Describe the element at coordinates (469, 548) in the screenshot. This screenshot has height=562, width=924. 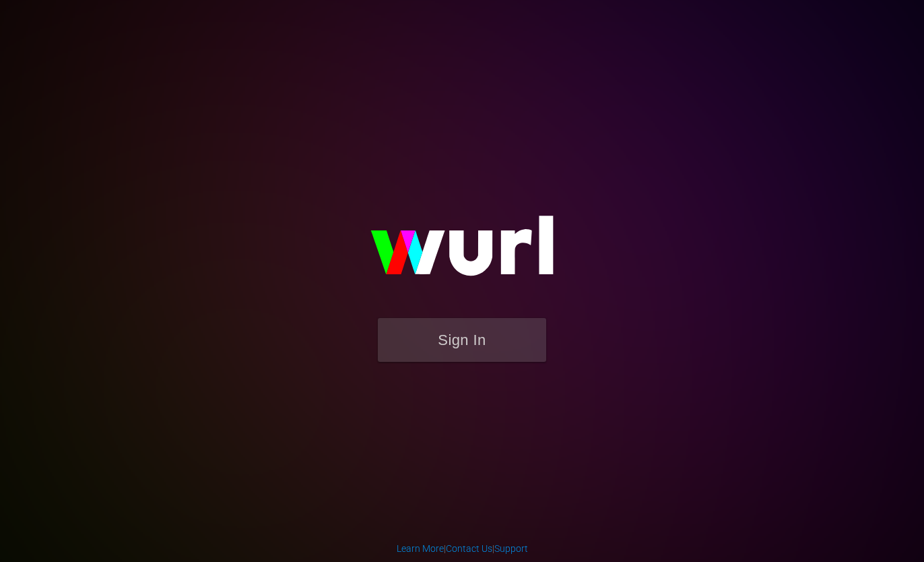
I see `a: Contact Us` at that location.